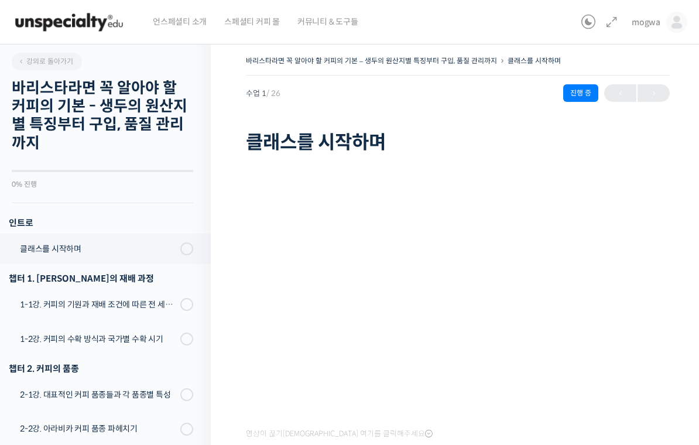  Describe the element at coordinates (646, 22) in the screenshot. I see `span: mogwa` at that location.